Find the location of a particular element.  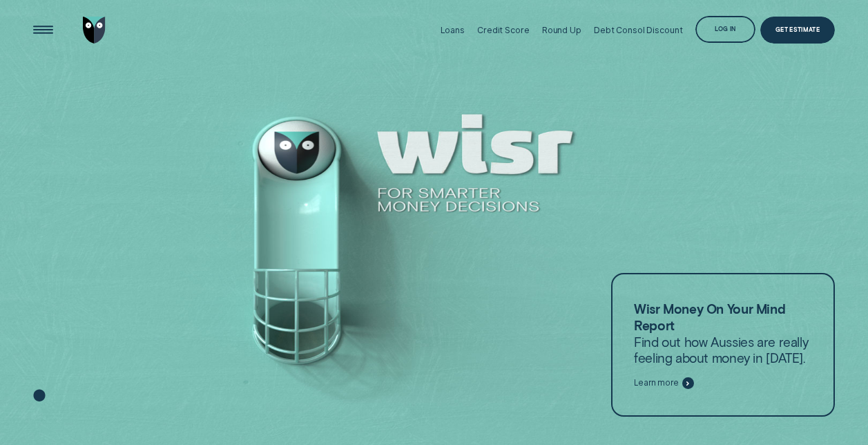

div: Round Up is located at coordinates (562, 30).